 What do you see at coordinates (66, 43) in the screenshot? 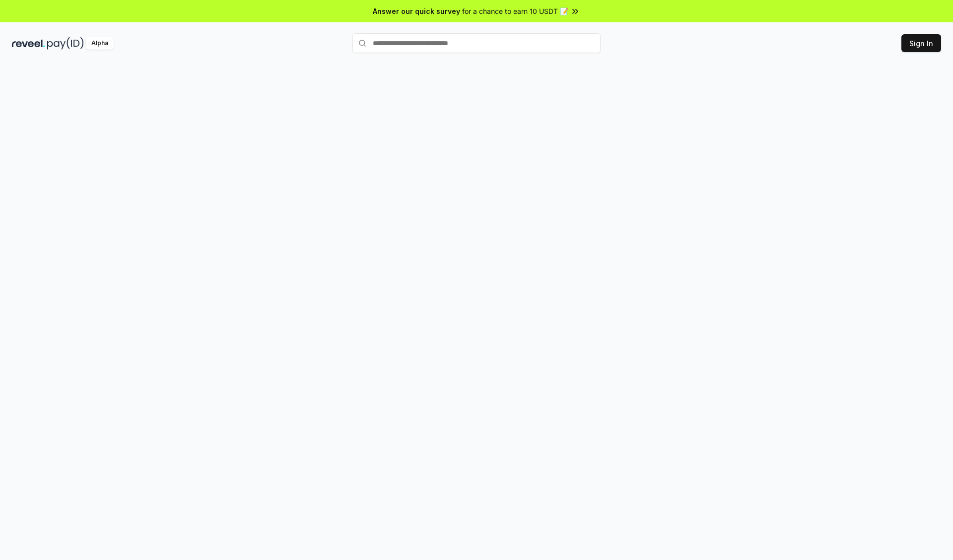
I see `img: pay_id` at bounding box center [66, 43].